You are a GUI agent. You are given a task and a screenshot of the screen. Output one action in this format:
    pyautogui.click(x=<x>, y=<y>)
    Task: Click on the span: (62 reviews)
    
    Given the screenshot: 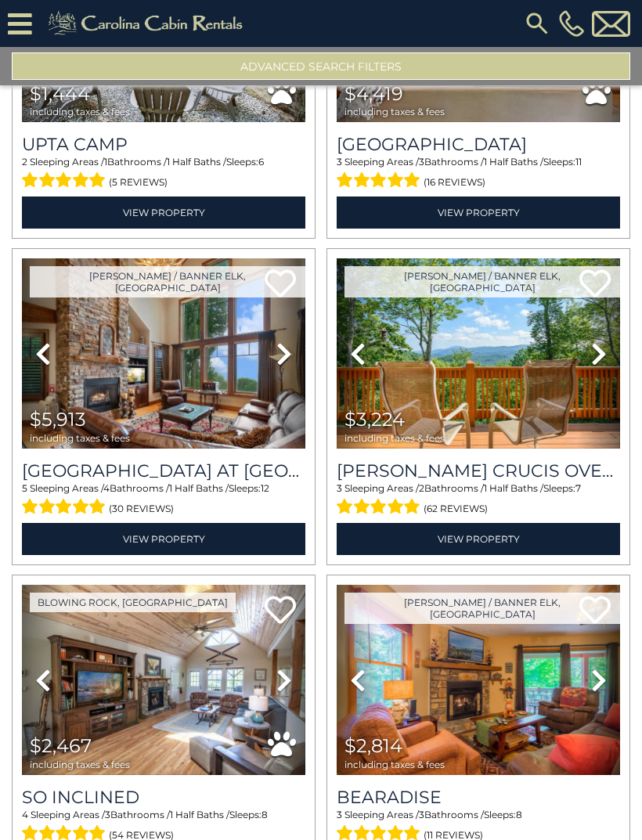 What is the action you would take?
    pyautogui.click(x=456, y=509)
    